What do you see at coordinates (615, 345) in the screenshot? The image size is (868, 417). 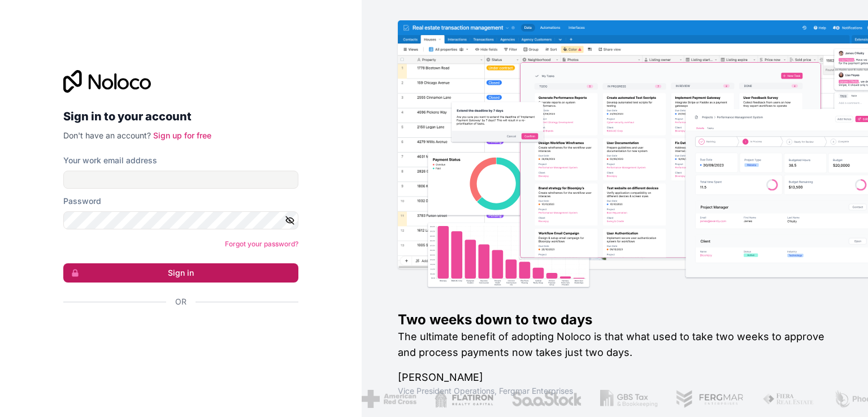 I see `h2: The ultimate benefit of adopting Noloco is that what used to take two weeks to approve and proces...` at bounding box center [615, 345].